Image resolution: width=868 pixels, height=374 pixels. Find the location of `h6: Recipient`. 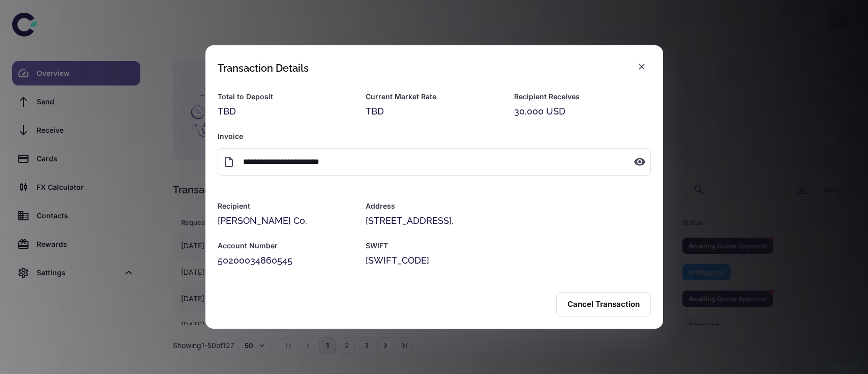

h6: Recipient is located at coordinates (286, 206).